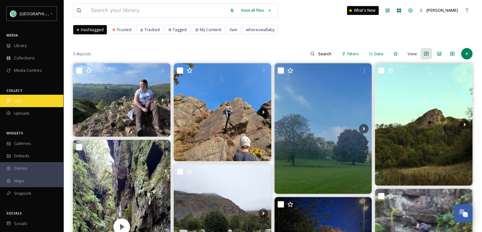 Image resolution: width=482 pixels, height=232 pixels. I want to click on span: WIDGETS, so click(15, 133).